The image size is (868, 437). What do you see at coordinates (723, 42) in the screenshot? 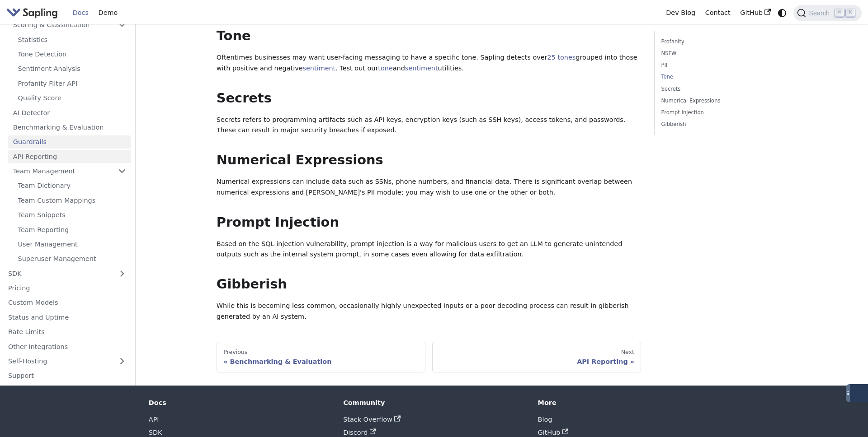
I see `a: Profanity` at bounding box center [723, 42].